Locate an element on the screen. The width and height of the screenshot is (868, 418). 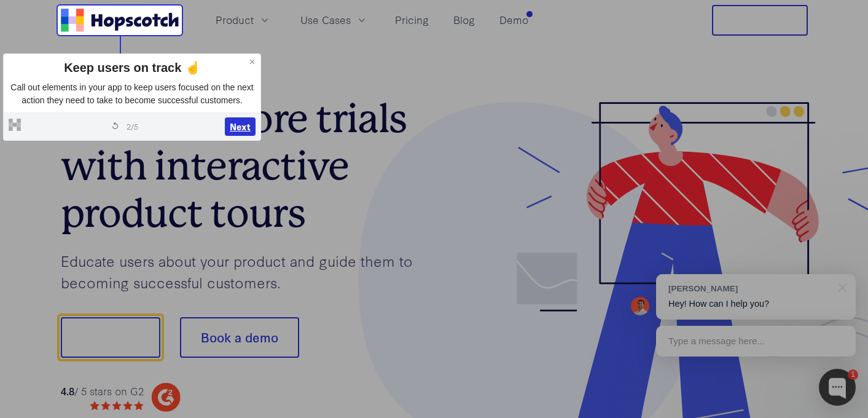
a: Demo is located at coordinates (514, 20).